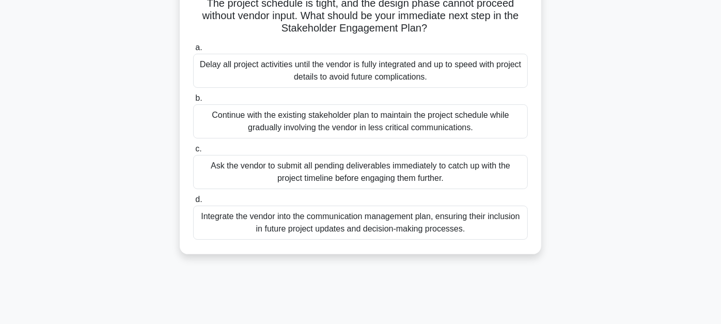 Image resolution: width=721 pixels, height=324 pixels. I want to click on div: Ask the vendor to submit all pending deliverables immediately to catch up with the project timeli..., so click(361, 172).